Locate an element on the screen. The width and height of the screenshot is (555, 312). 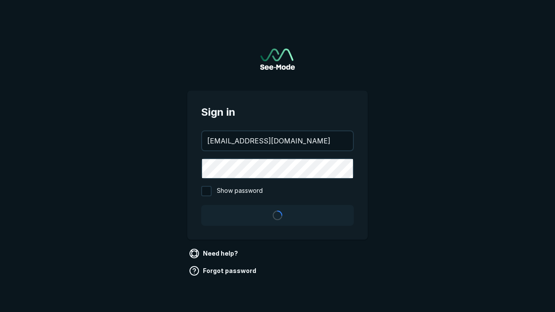
span: Sign in is located at coordinates (278, 112).